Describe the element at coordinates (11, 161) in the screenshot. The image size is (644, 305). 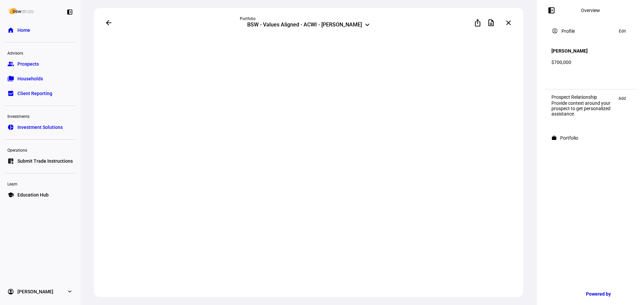
I see `eth-mat-symbol: list_alt_add` at that location.